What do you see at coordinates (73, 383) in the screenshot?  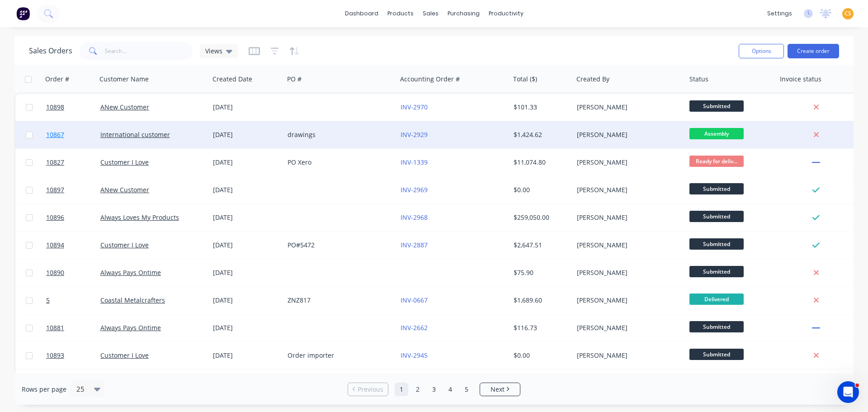 I see `a: 10891` at bounding box center [73, 383].